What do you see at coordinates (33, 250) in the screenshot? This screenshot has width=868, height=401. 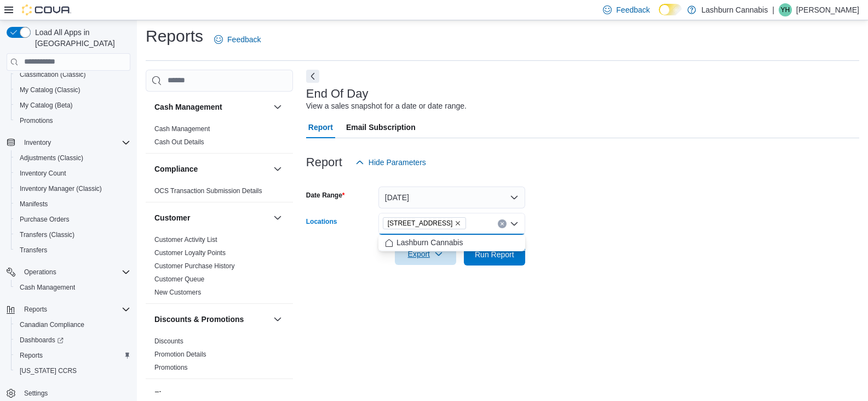 I see `a: Transfers` at bounding box center [33, 250].